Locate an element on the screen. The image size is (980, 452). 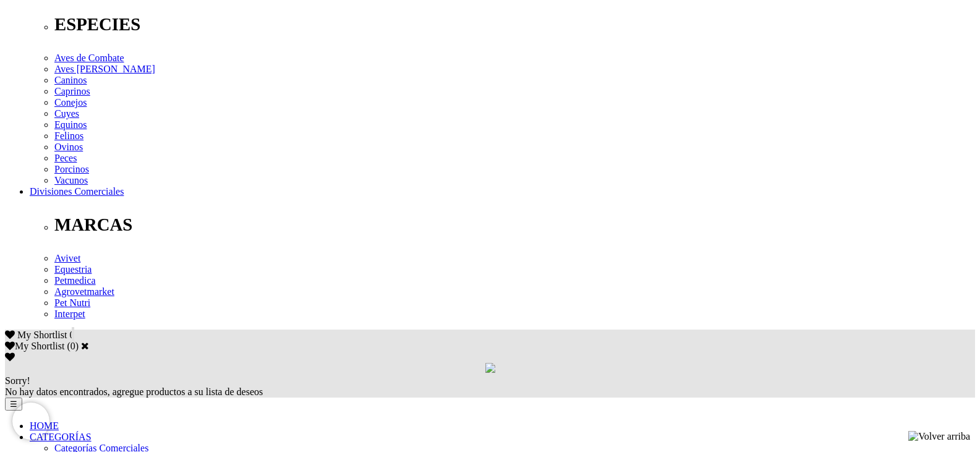
span: Caninos is located at coordinates (71, 80).